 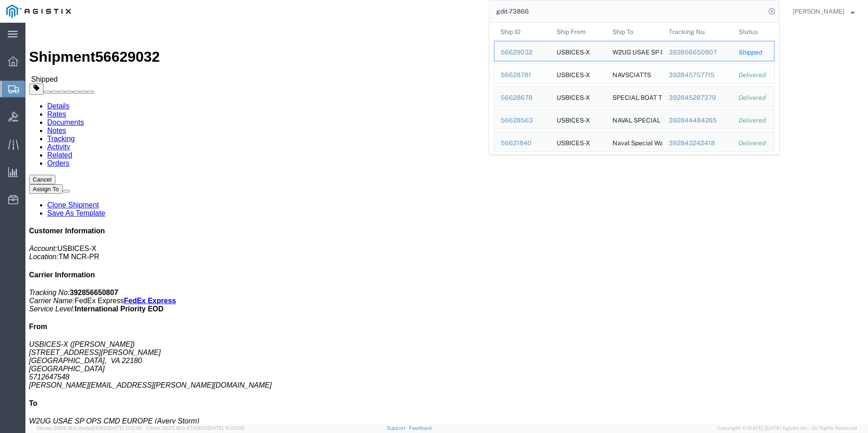 What do you see at coordinates (627, 11) in the screenshot?
I see `input: Search for shipment number, reference number` at bounding box center [627, 11].